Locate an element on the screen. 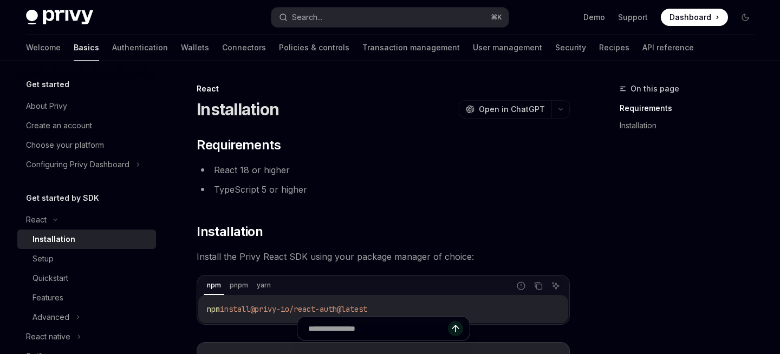  li: React 18 or higher is located at coordinates (383, 170).